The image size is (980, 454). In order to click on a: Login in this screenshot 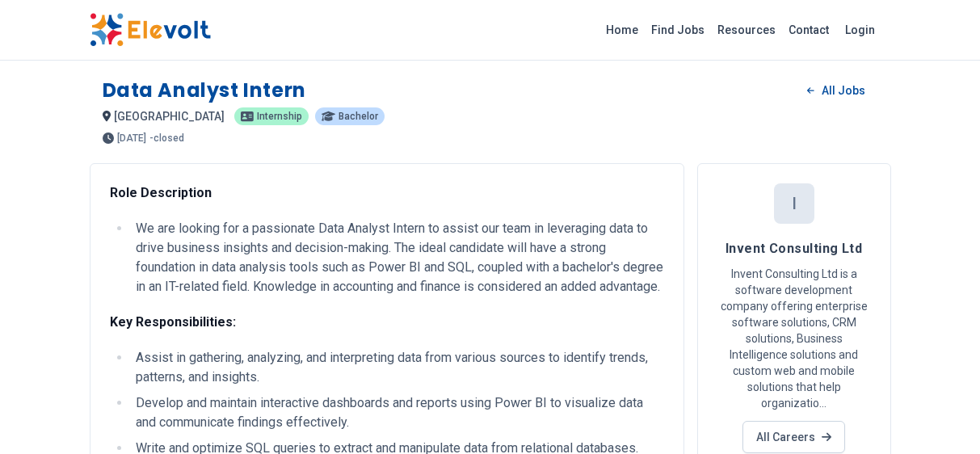, I will do `click(860, 30)`.